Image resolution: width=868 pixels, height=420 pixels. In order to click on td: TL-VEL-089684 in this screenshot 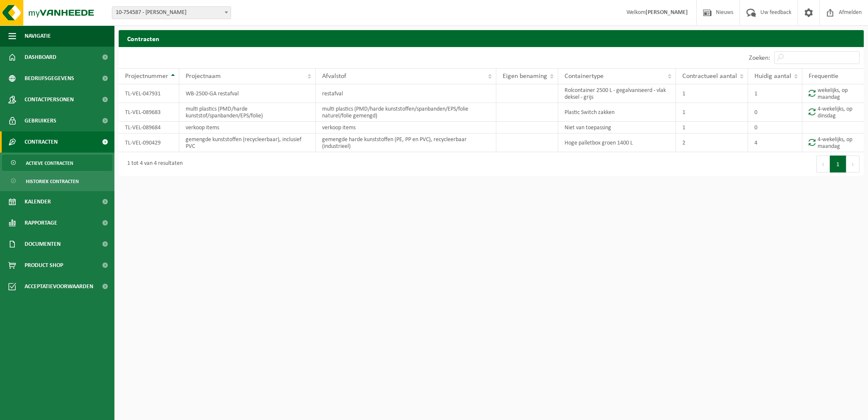, I will do `click(149, 127)`.